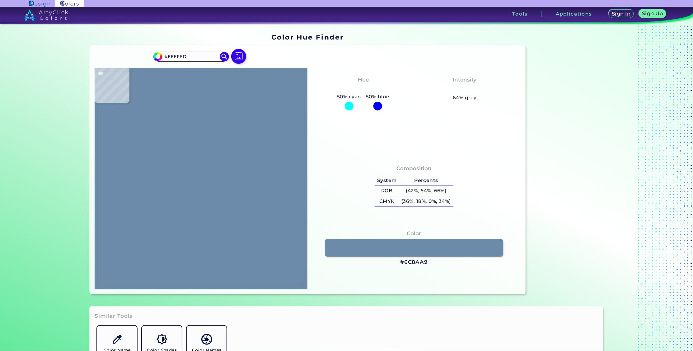 This screenshot has height=351, width=693. What do you see at coordinates (426, 180) in the screenshot?
I see `h5: Percents` at bounding box center [426, 180].